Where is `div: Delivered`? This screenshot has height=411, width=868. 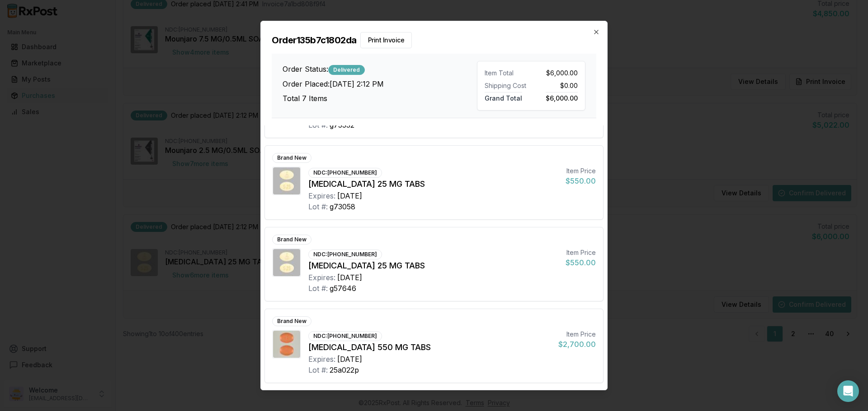
div: Delivered is located at coordinates (346, 70).